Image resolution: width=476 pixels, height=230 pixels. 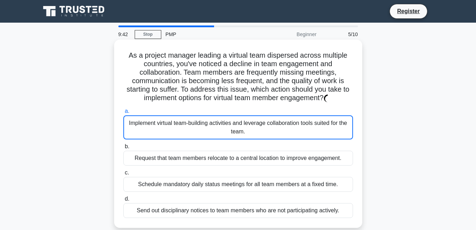 What do you see at coordinates (238, 77) in the screenshot?
I see `h5: As a project manager leading a virtual team dispersed across multiple countries, you've noticed a...` at bounding box center [238, 77].